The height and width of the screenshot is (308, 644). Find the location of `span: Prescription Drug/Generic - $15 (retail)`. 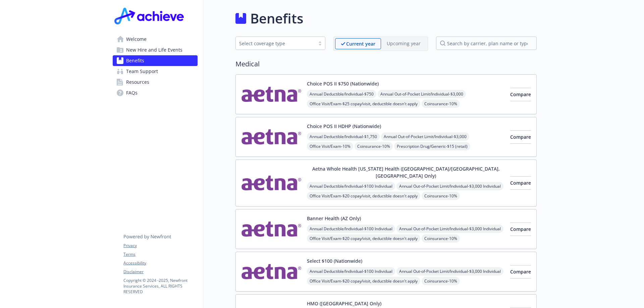

span: Prescription Drug/Generic - $15 (retail) is located at coordinates (432, 146).